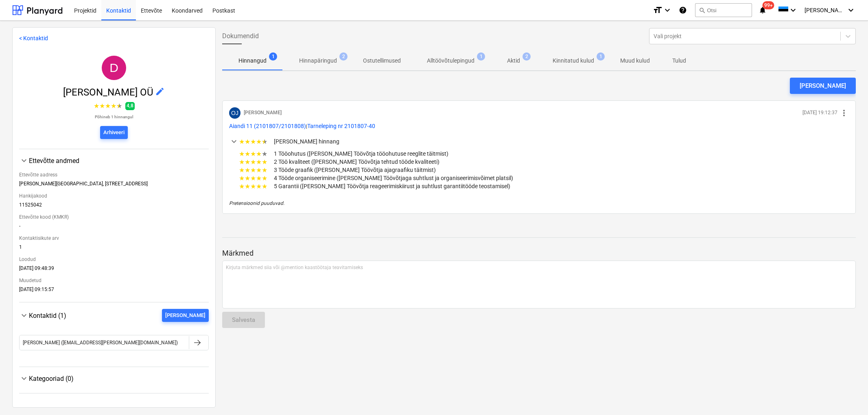 This screenshot has width=868, height=415. I want to click on p: Hinnapäringud, so click(318, 61).